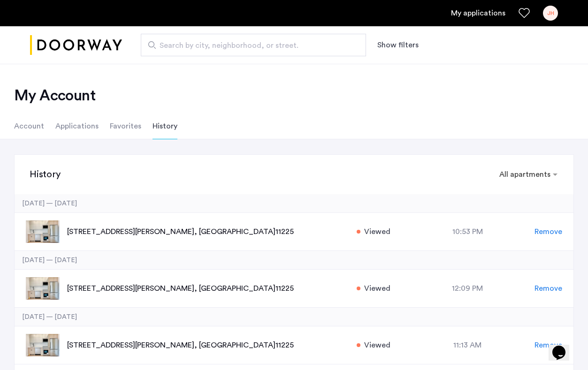 The height and width of the screenshot is (370, 588). Describe the element at coordinates (45, 174) in the screenshot. I see `h3: History` at that location.